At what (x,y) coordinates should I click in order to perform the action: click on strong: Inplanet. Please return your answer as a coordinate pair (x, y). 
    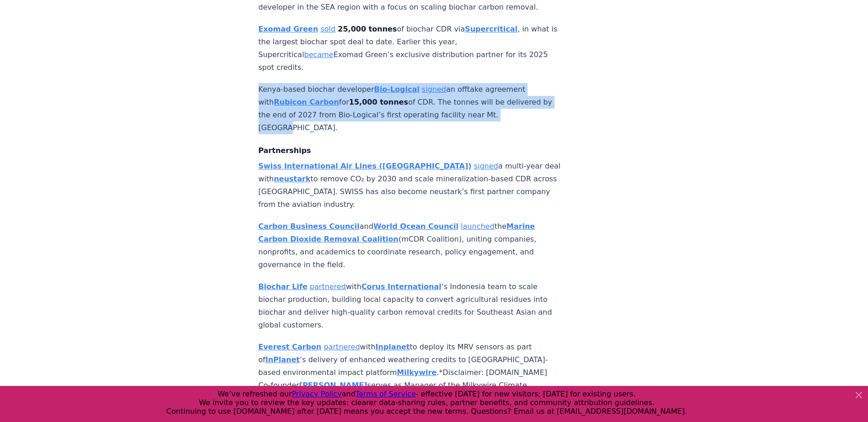
    Looking at the image, I should click on (393, 347).